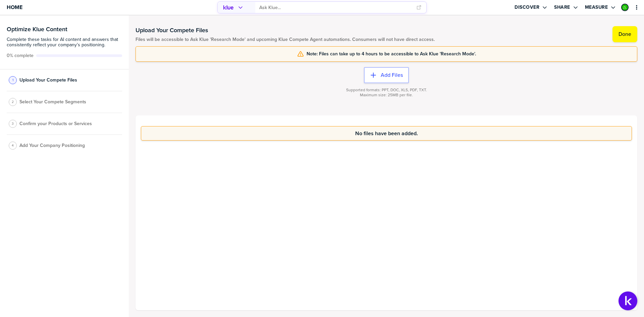 This screenshot has width=644, height=317. I want to click on button: Done, so click(625, 34).